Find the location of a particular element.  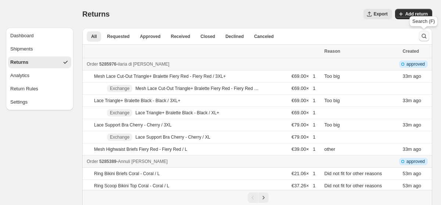

span: All is located at coordinates (94, 36).